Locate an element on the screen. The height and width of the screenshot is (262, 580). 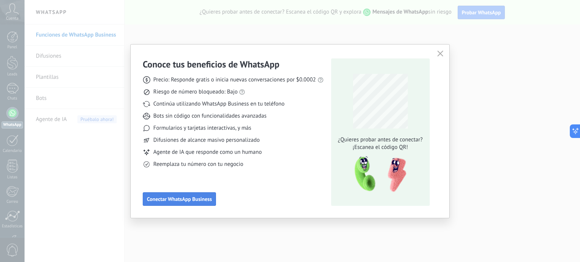
img: qr-pic-1x.png is located at coordinates (378, 174).